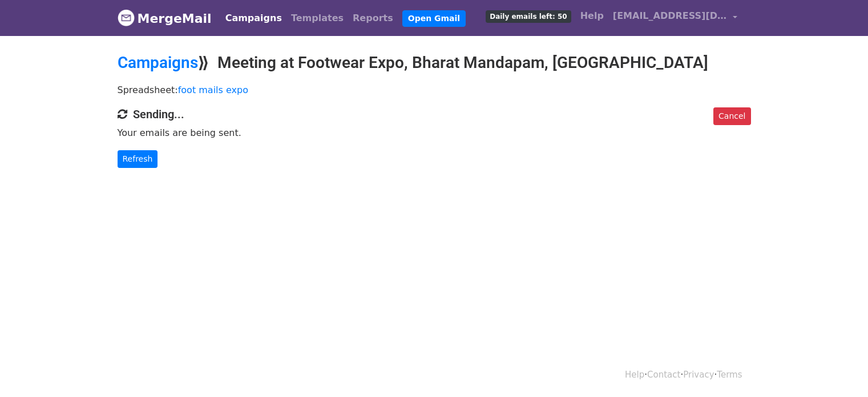 This screenshot has width=868, height=397. Describe the element at coordinates (699, 375) in the screenshot. I see `a: Privacy` at that location.